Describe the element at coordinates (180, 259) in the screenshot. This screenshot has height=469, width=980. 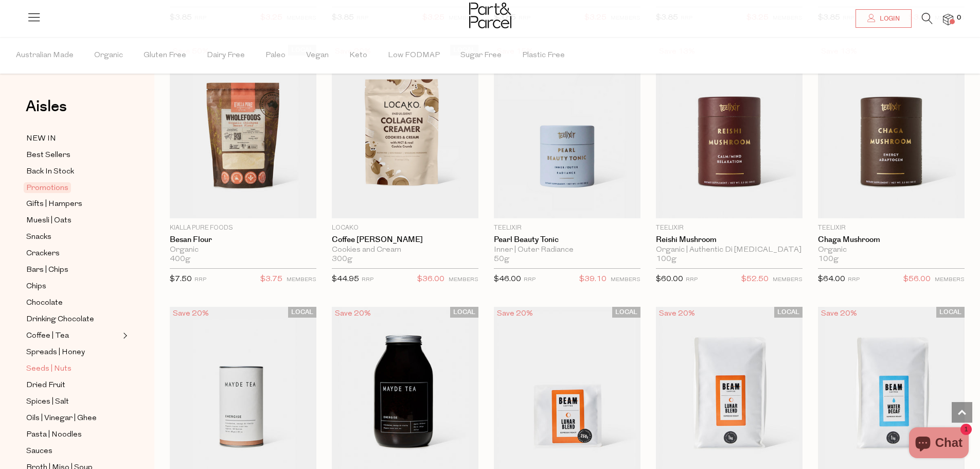
I see `span: 400g` at that location.